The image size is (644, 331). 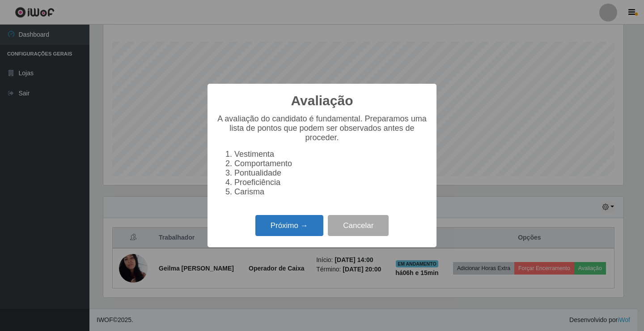 I want to click on li: Pontualidade, so click(x=331, y=173).